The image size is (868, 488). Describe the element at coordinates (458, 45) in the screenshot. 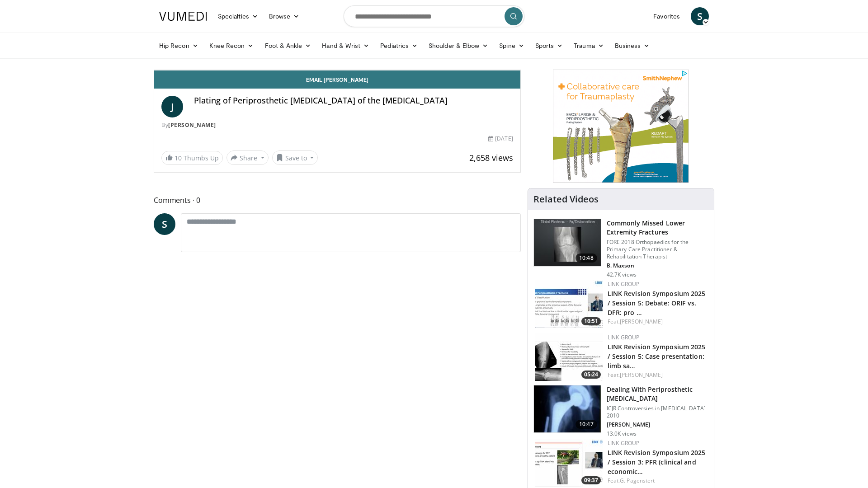

I see `a: Shoulder & Elbow` at that location.